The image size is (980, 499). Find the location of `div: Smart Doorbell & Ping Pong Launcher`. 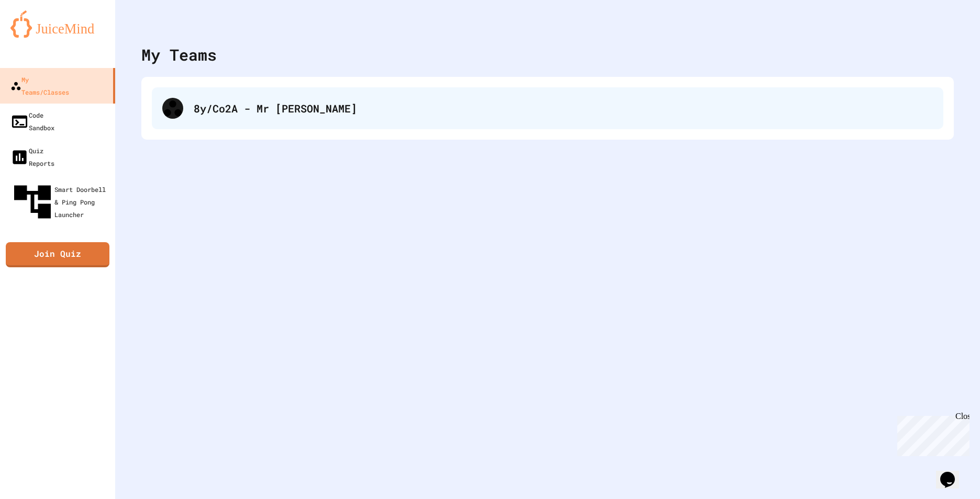

div: Smart Doorbell & Ping Pong Launcher is located at coordinates (61, 202).